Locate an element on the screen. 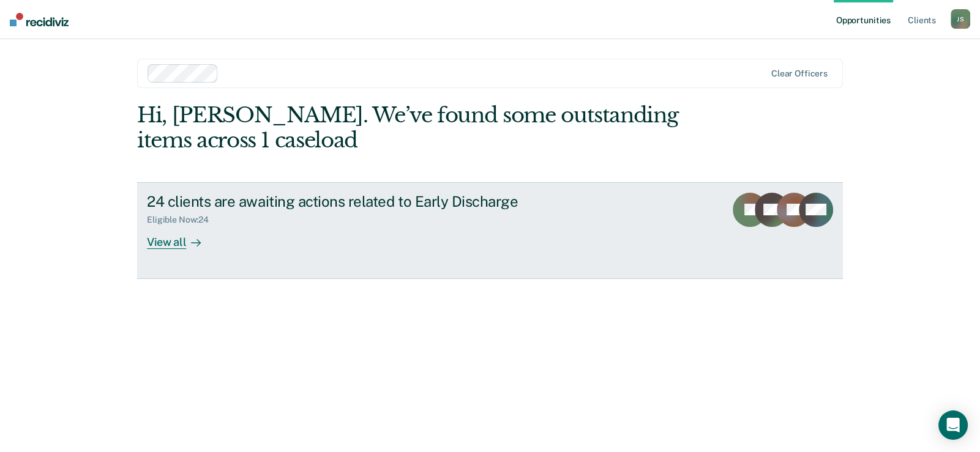 The image size is (980, 452). div: Clear officers is located at coordinates (799, 74).